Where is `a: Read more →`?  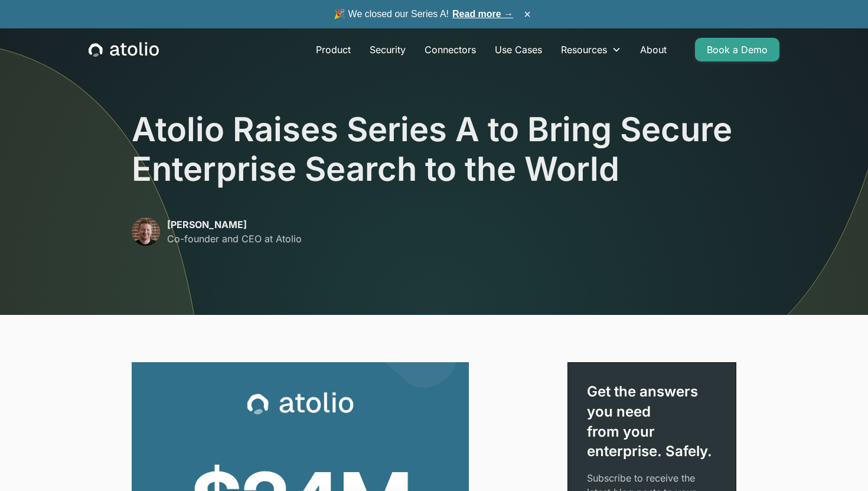
a: Read more → is located at coordinates (482, 13).